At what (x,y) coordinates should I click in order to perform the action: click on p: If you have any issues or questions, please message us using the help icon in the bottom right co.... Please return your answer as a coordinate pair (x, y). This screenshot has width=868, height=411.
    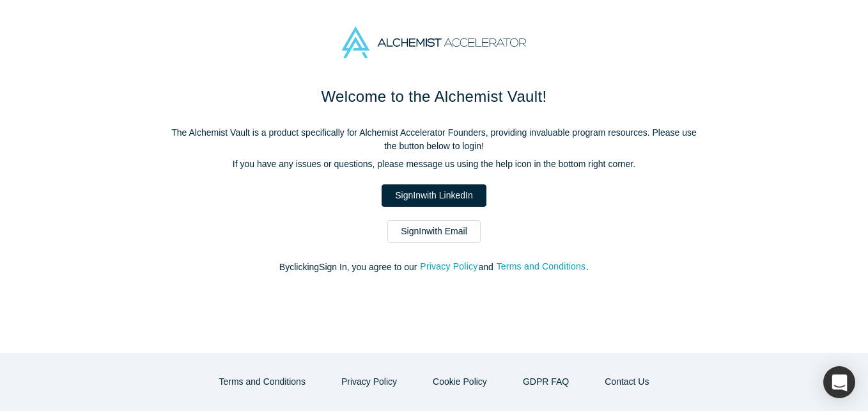
    Looking at the image, I should click on (434, 164).